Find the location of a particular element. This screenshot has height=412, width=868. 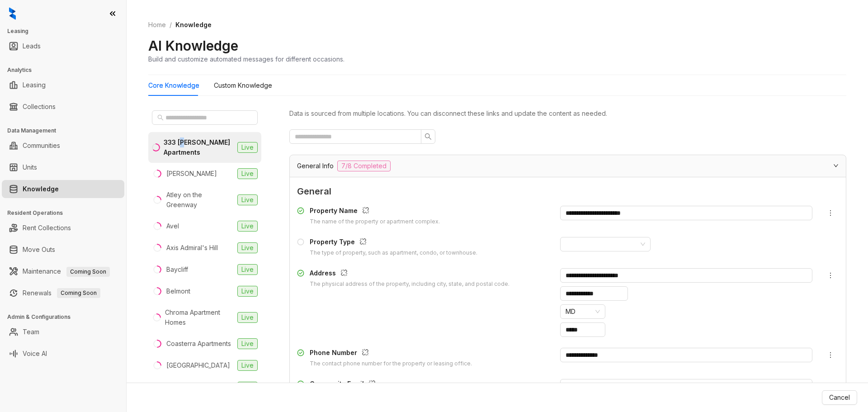

a: Collections is located at coordinates (39, 107).